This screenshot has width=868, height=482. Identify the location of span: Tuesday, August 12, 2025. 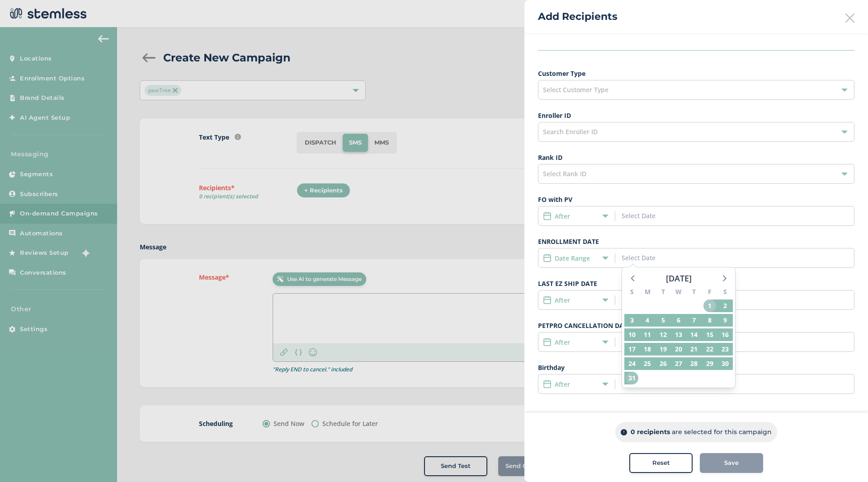
(663, 335).